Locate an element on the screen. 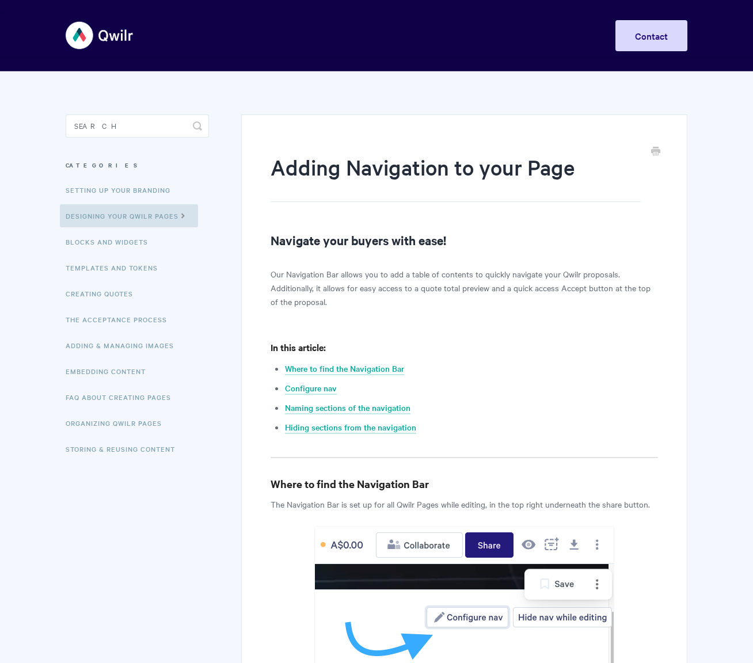 This screenshot has width=753, height=663. b: In this article: is located at coordinates (298, 347).